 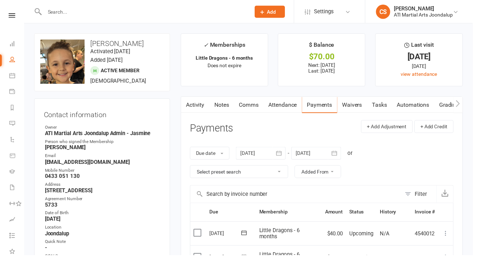 I want to click on button: Filter, so click(x=423, y=196).